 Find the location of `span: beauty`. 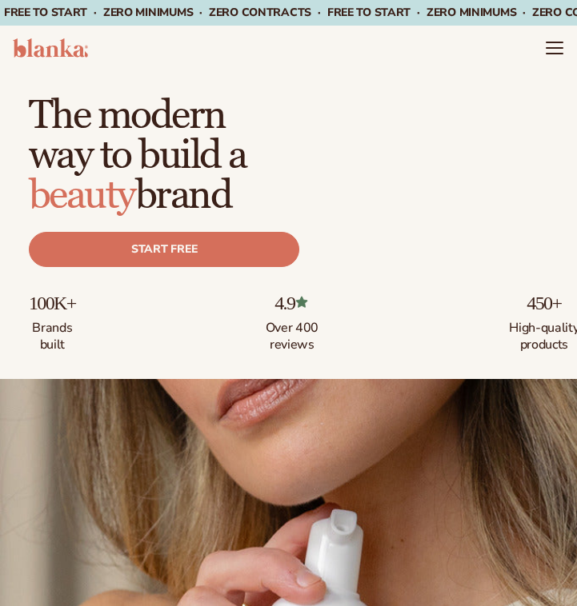

span: beauty is located at coordinates (82, 195).